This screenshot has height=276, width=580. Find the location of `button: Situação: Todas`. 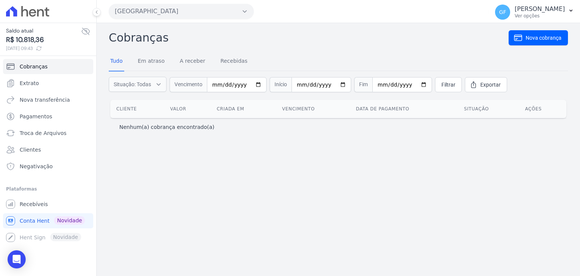

button: Situação: Todas is located at coordinates (138, 84).